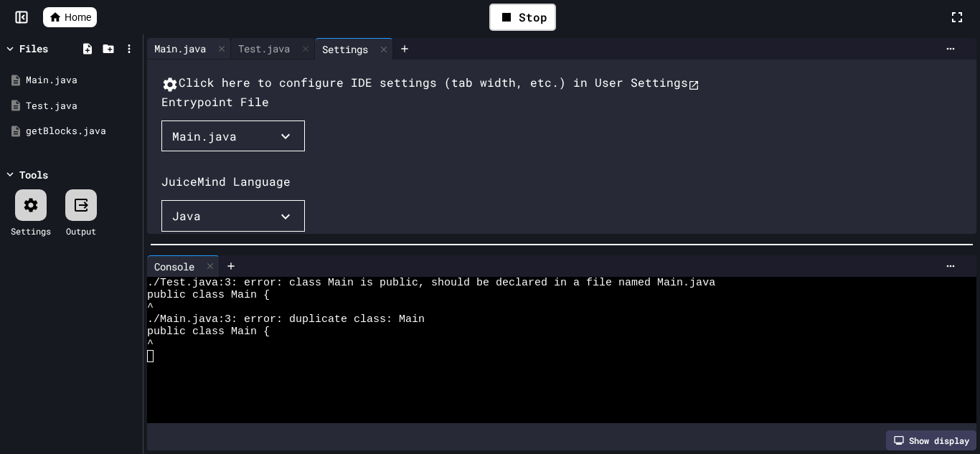 This screenshot has width=980, height=454. What do you see at coordinates (77, 17) in the screenshot?
I see `span: Home` at bounding box center [77, 17].